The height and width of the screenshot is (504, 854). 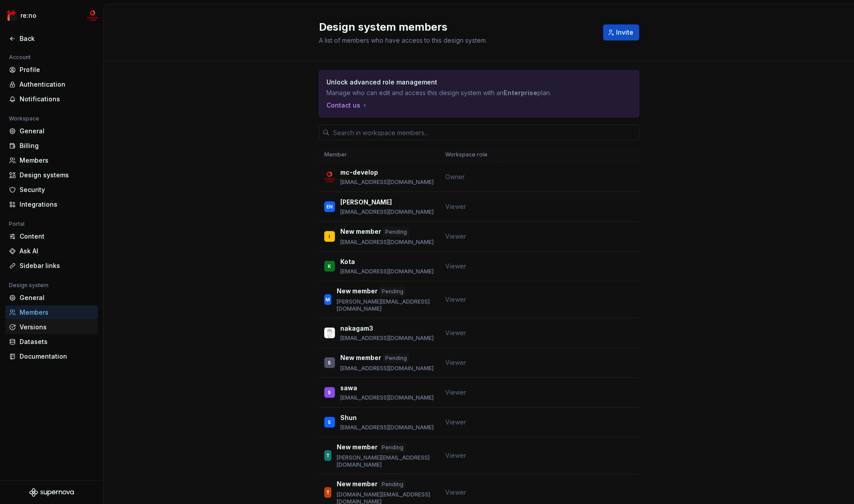 I want to click on a: Design systems, so click(x=51, y=175).